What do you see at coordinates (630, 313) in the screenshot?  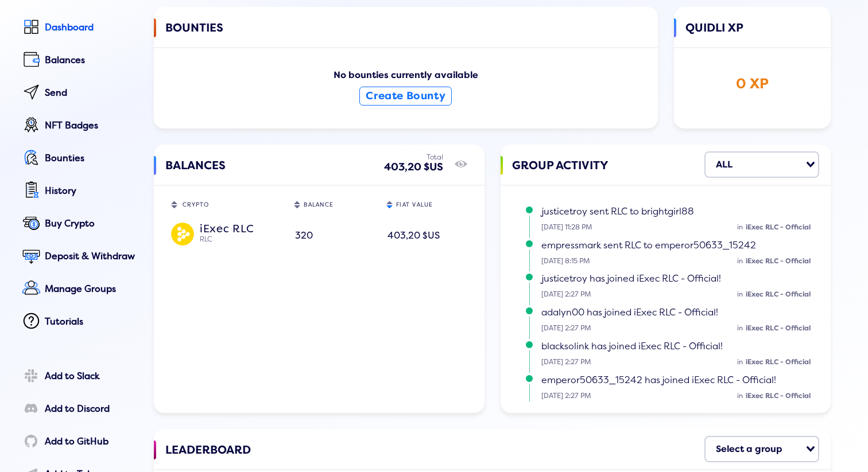 I see `span: adalyn00 has joined iExec RLC - Official!` at bounding box center [630, 313].